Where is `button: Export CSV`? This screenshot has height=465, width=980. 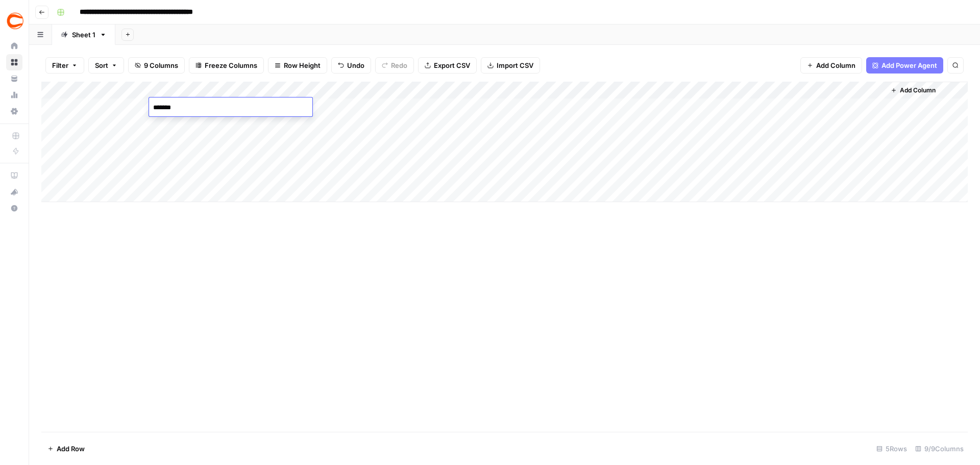
button: Export CSV is located at coordinates (447, 65).